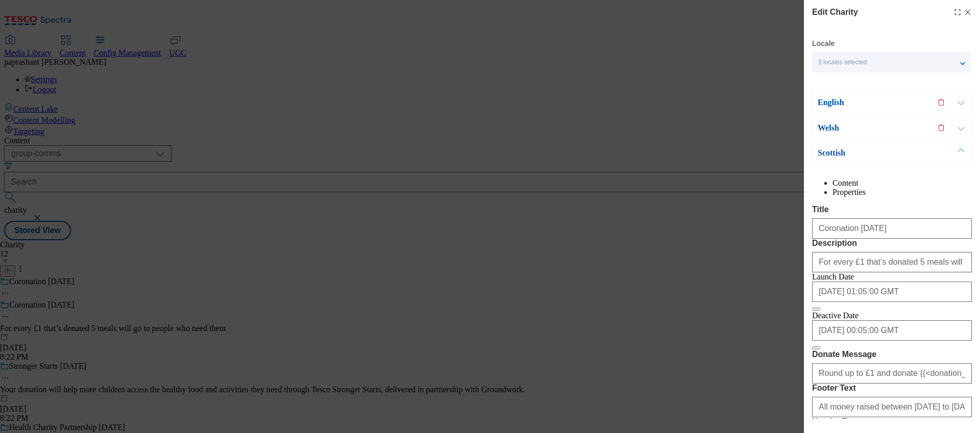 The width and height of the screenshot is (980, 433). I want to click on input: Enter Footer Text, so click(892, 407).